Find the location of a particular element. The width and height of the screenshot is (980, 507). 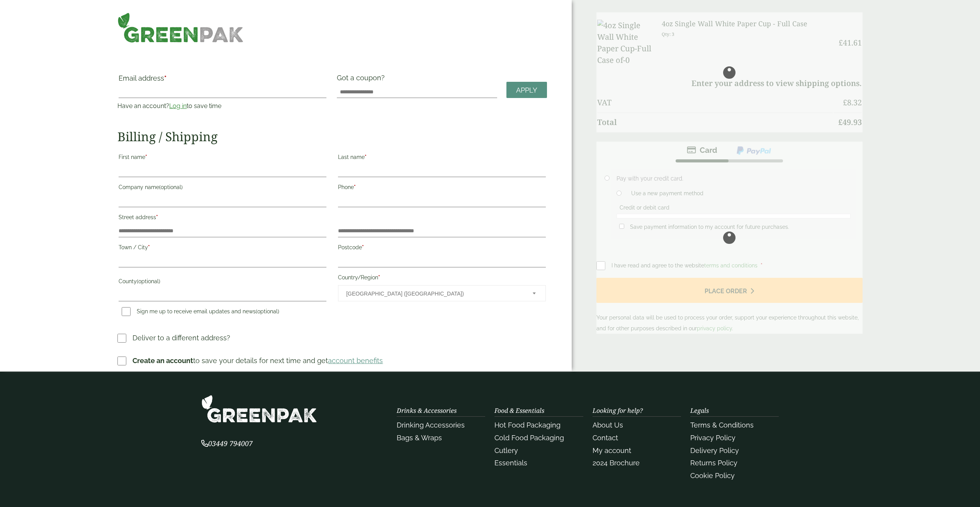

label: Town / City is located at coordinates (222, 249).